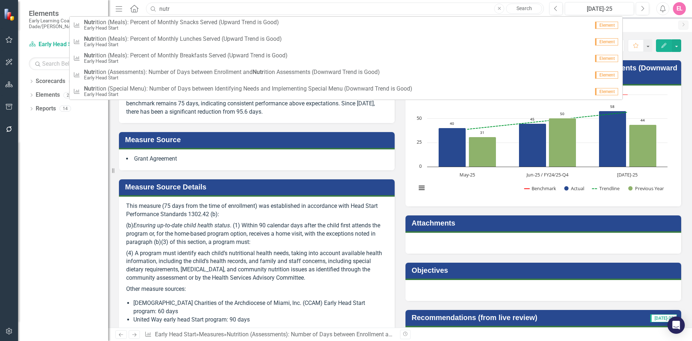  I want to click on h3: Measure Source, so click(258, 139).